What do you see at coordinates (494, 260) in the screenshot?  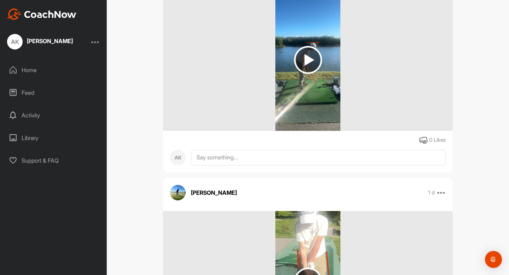 I see `div: Open Intercom Messenger` at bounding box center [494, 260].